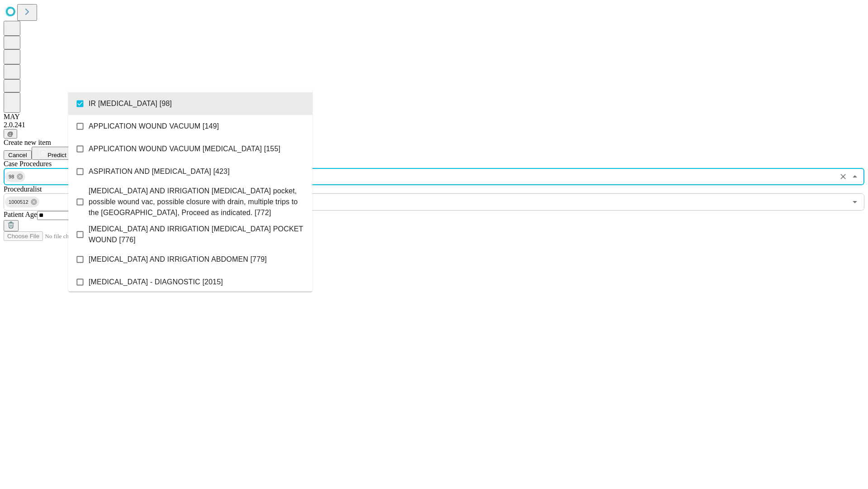 This screenshot has height=489, width=868. I want to click on button: Cancel, so click(18, 155).